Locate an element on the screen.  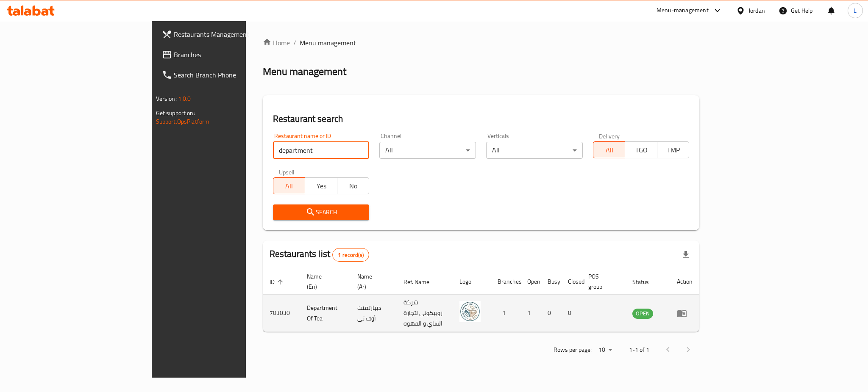
img: Department Of Tea is located at coordinates (470, 312).